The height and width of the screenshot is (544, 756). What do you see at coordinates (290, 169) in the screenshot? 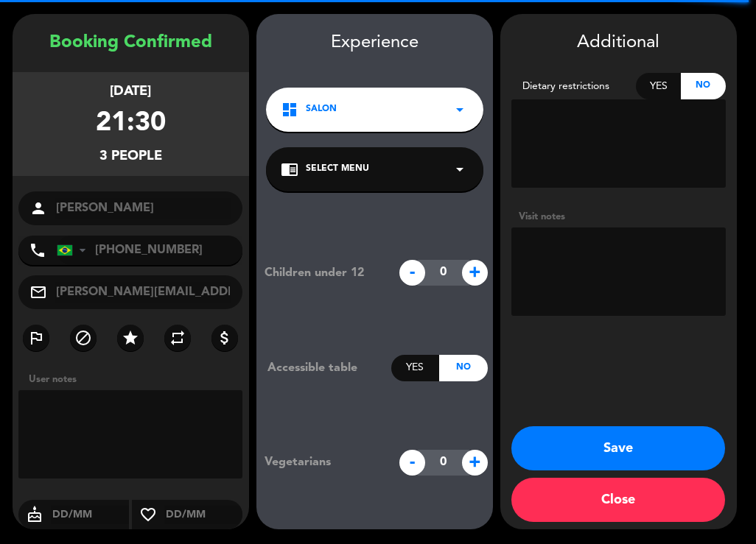
I see `i: chrome_reader_mode` at bounding box center [290, 169].